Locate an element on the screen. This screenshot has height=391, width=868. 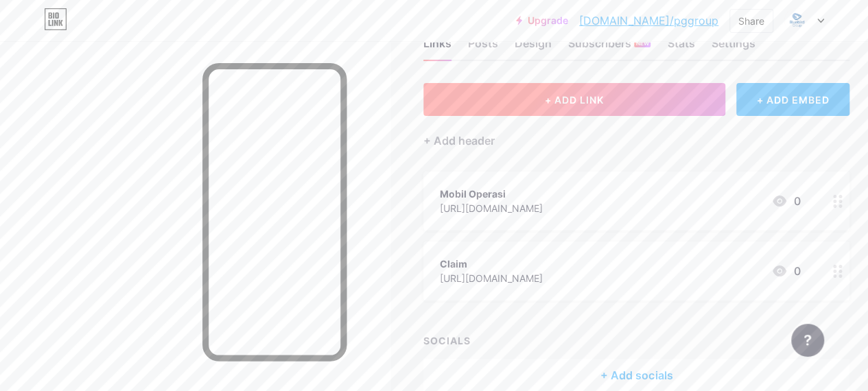
div: + Add header is located at coordinates (459, 141).